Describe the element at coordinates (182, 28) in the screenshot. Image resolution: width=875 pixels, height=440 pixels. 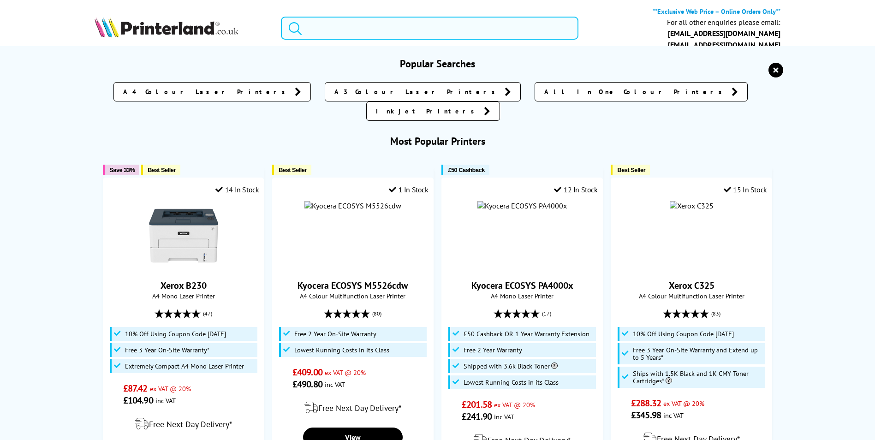
I see `a: Printerland Logo` at that location.